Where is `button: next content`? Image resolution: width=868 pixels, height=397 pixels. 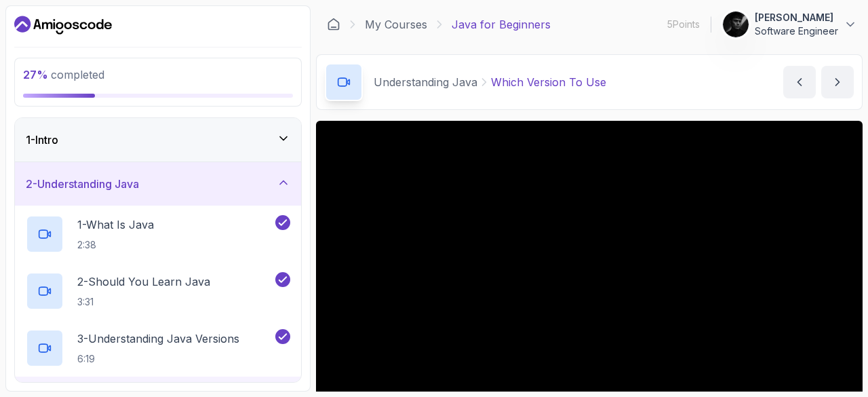 button: next content is located at coordinates (837, 82).